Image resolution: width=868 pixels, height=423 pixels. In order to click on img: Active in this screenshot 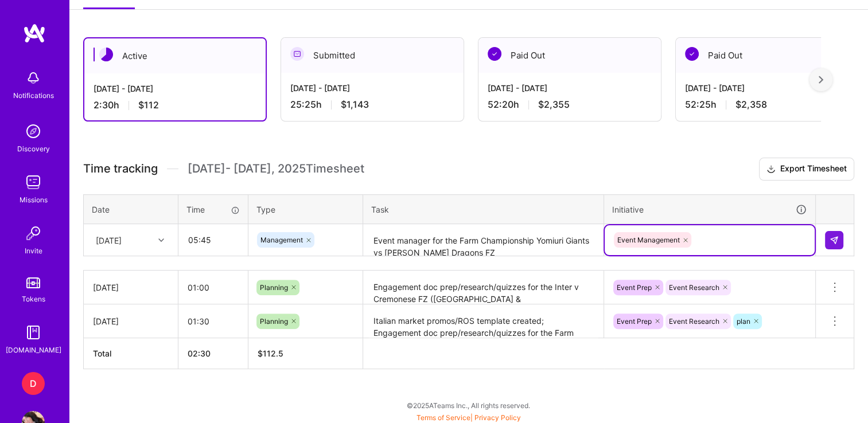, I will do `click(106, 55)`.